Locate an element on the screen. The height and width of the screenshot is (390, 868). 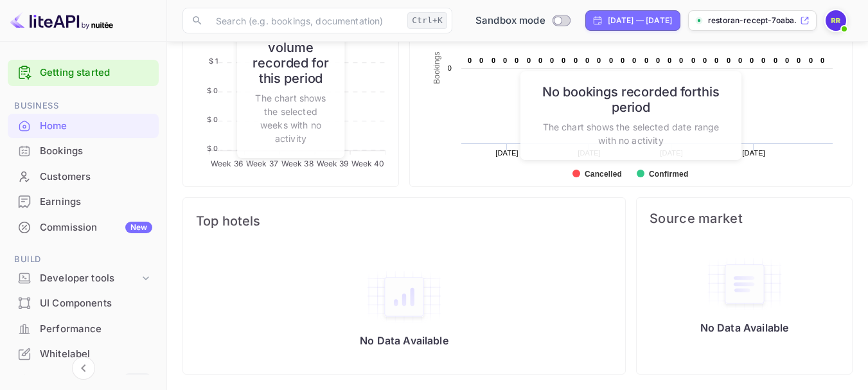
tspan: Week 39 is located at coordinates (333, 163).